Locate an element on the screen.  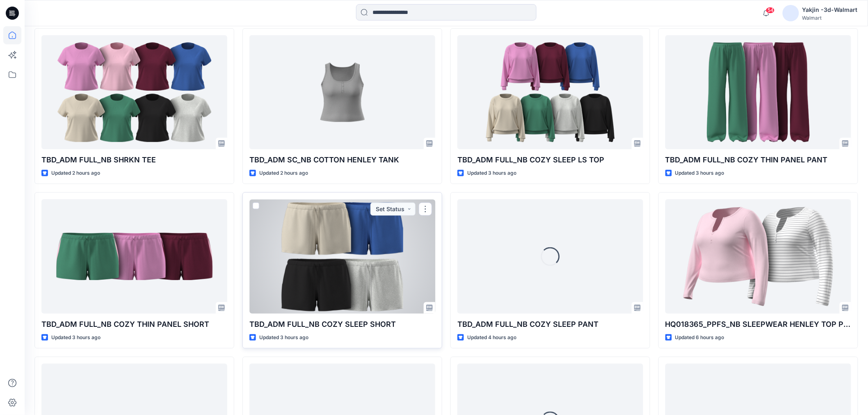
p: HQ018365_PPFS_NB SLEEPWEAR HENLEY TOP PLUS is located at coordinates (759, 325).